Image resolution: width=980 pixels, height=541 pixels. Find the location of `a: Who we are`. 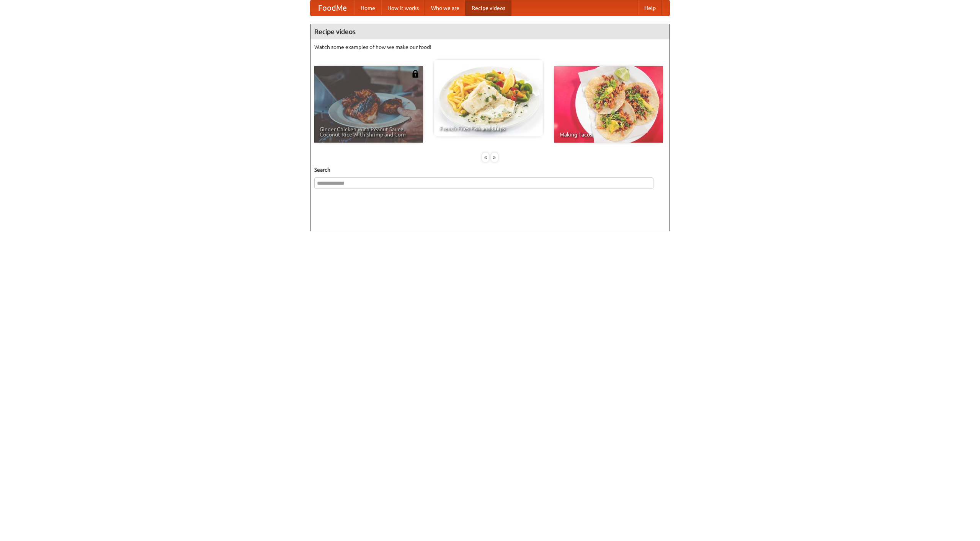

a: Who we are is located at coordinates (445, 8).